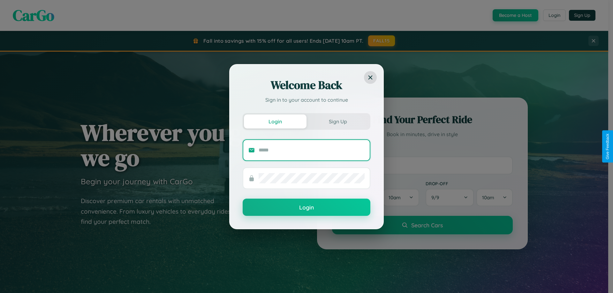 Image resolution: width=613 pixels, height=293 pixels. I want to click on p: Sign in to your account to continue, so click(306, 100).